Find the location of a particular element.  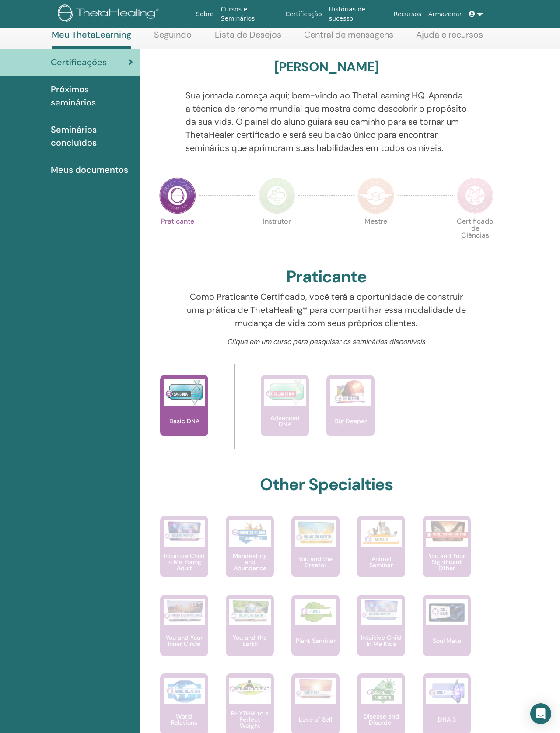

img: Practitioner is located at coordinates (177, 196).